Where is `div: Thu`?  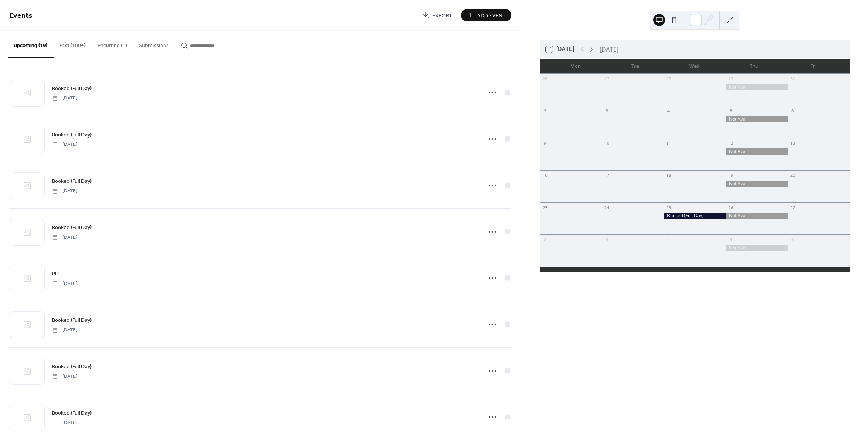 div: Thu is located at coordinates (754, 66).